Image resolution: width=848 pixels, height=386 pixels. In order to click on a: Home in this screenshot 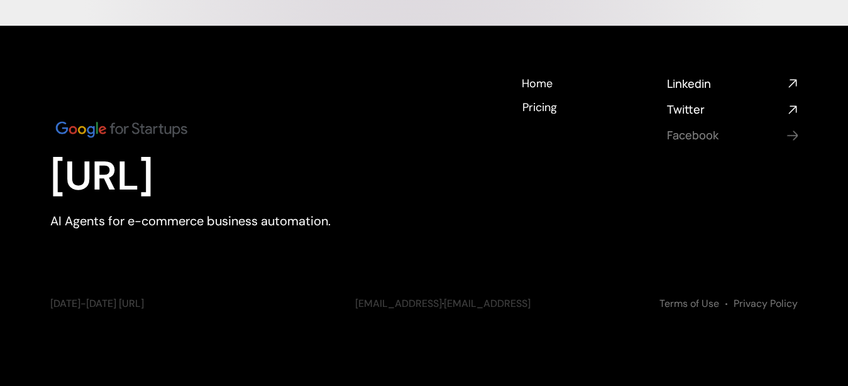, I will do `click(537, 83)`.